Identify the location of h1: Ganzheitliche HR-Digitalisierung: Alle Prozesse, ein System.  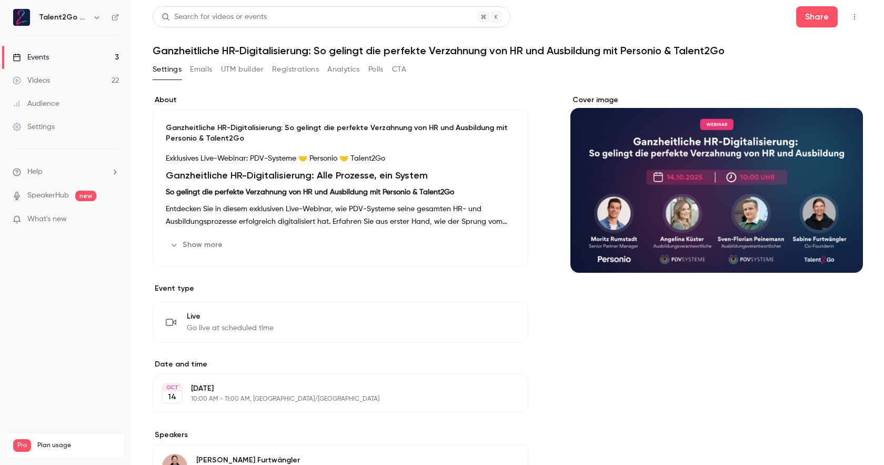
(341, 175).